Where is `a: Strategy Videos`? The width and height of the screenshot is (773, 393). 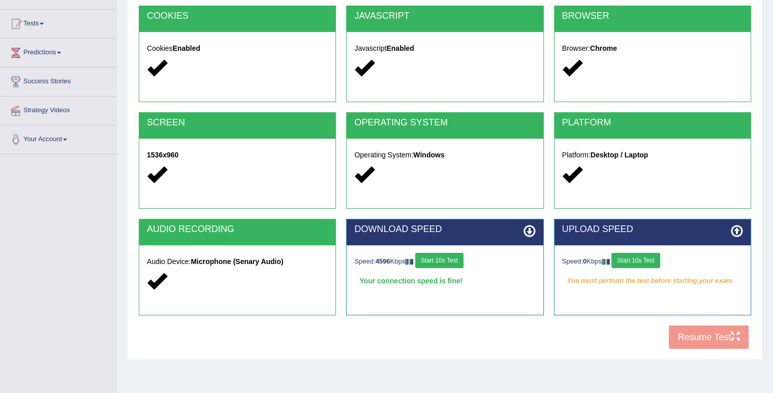 a: Strategy Videos is located at coordinates (58, 109).